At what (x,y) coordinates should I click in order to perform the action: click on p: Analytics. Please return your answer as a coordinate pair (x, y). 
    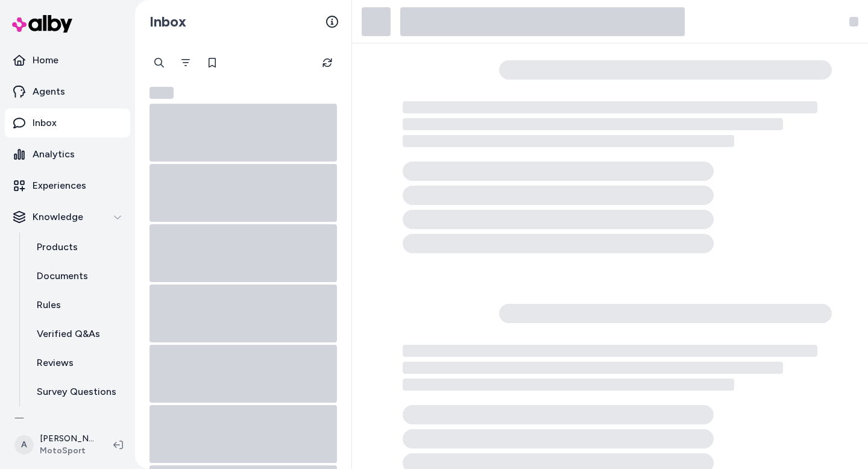
    Looking at the image, I should click on (54, 154).